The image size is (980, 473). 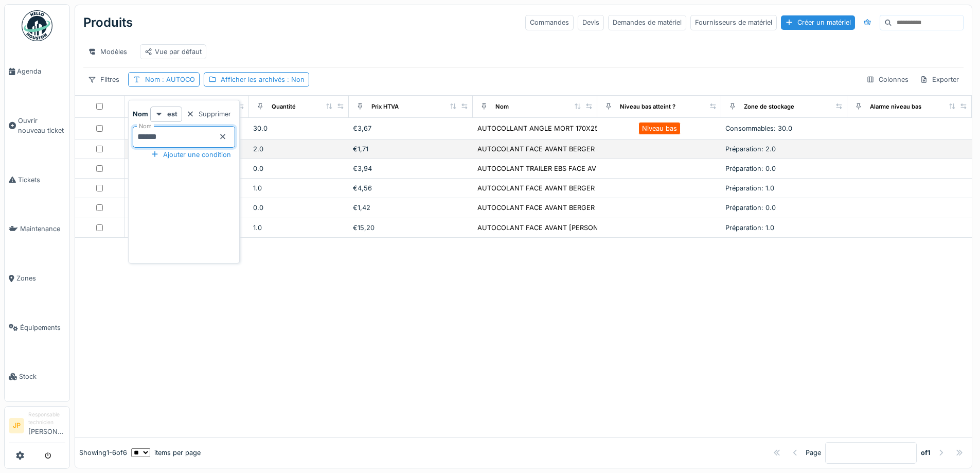 What do you see at coordinates (411, 228) in the screenshot?
I see `div: €15,20` at bounding box center [411, 228].